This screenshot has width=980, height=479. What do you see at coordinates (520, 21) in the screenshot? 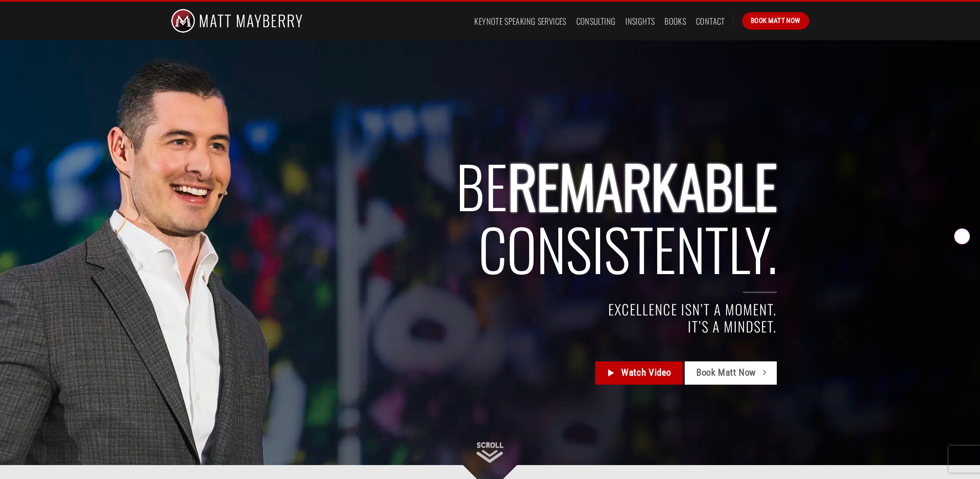
I see `a: Keynote Speaking Services` at bounding box center [520, 21].